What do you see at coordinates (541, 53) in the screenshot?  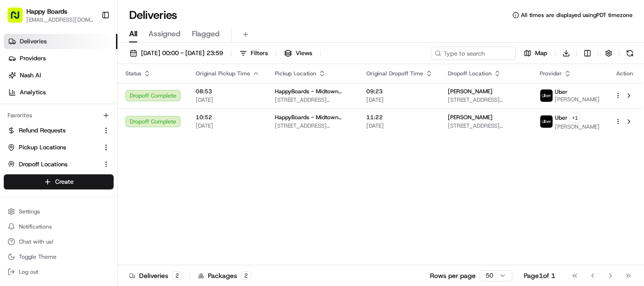 I see `span: Map` at bounding box center [541, 53].